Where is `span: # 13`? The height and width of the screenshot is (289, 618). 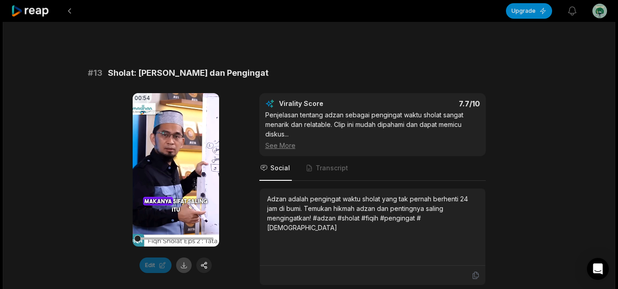
span: # 13 is located at coordinates (95, 73).